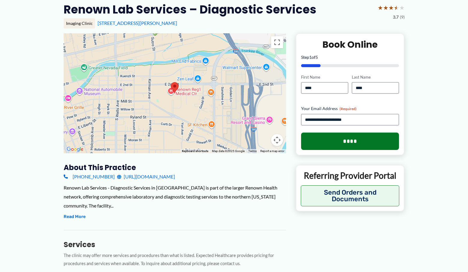 The width and height of the screenshot is (468, 272). I want to click on span: 5, so click(317, 57).